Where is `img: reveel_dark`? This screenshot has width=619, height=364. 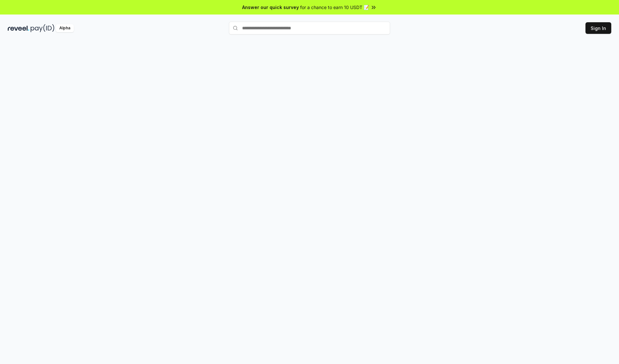
img: reveel_dark is located at coordinates (18, 28).